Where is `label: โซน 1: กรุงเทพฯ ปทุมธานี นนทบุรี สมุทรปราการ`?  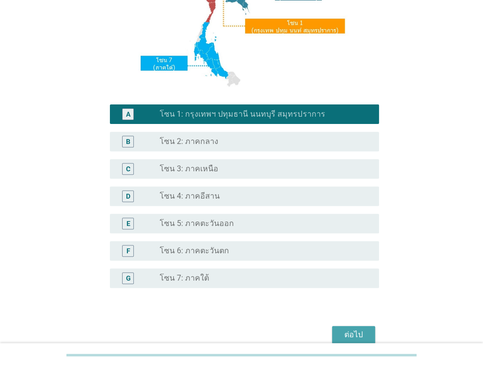 label: โซน 1: กรุงเทพฯ ปทุมธานี นนทบุรี สมุทรปราการ is located at coordinates (242, 114).